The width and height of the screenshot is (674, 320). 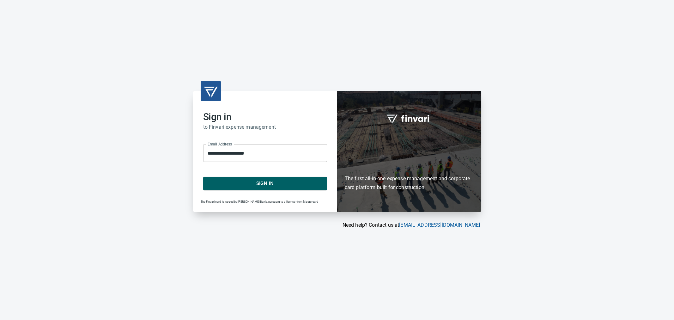 What do you see at coordinates (211, 91) in the screenshot?
I see `img: transparent_logo.png` at bounding box center [211, 91].